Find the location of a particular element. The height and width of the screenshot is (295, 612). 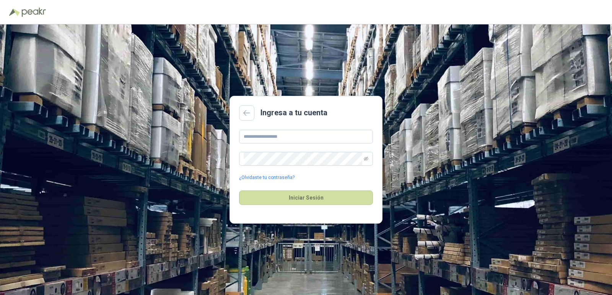

button: Iniciar Sesión is located at coordinates (306, 198).